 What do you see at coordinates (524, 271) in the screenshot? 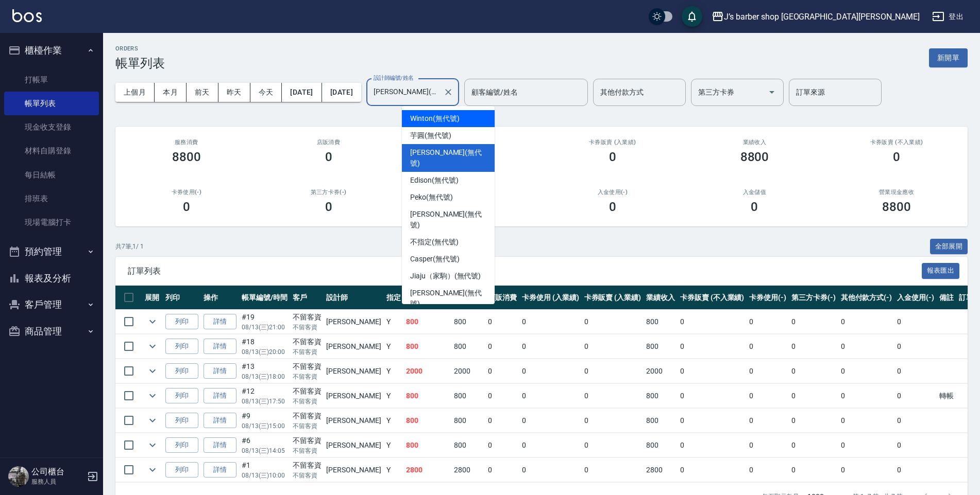
I see `span: 訂單列表` at bounding box center [524, 271].